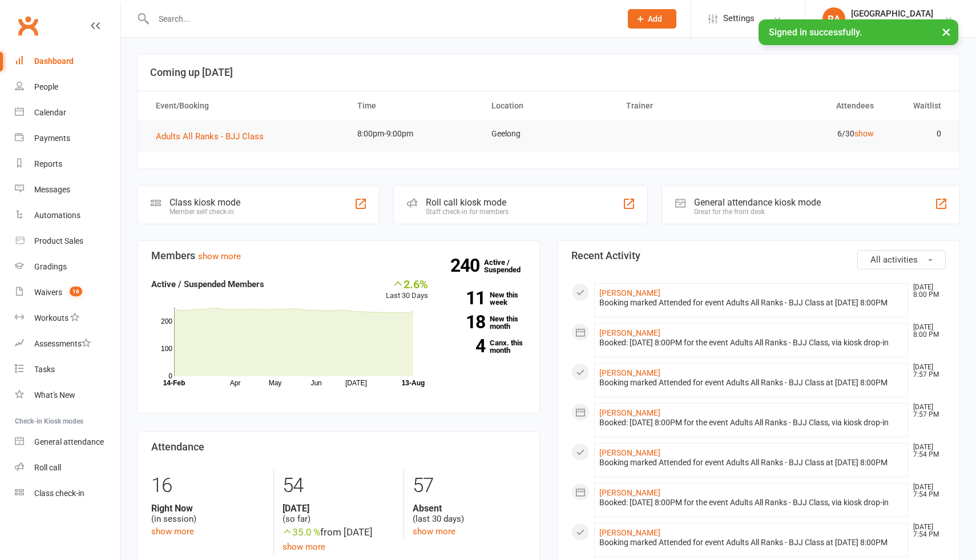  What do you see at coordinates (466, 322) in the screenshot?
I see `strong: 18` at bounding box center [466, 322].